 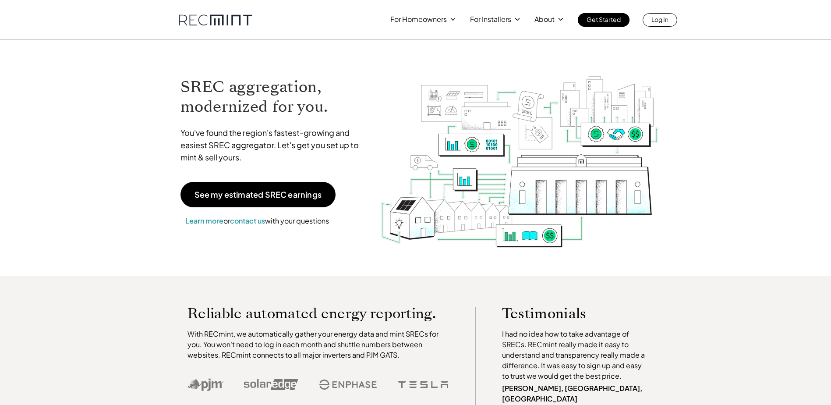 I want to click on p: Reliable automated energy reporting., so click(x=318, y=313).